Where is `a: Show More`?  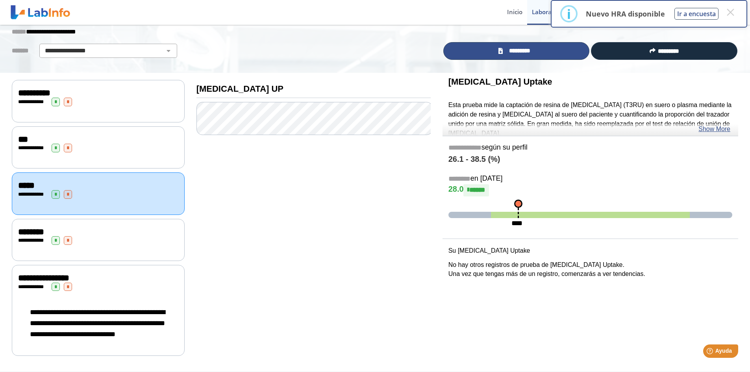 a: Show More is located at coordinates (714, 129).